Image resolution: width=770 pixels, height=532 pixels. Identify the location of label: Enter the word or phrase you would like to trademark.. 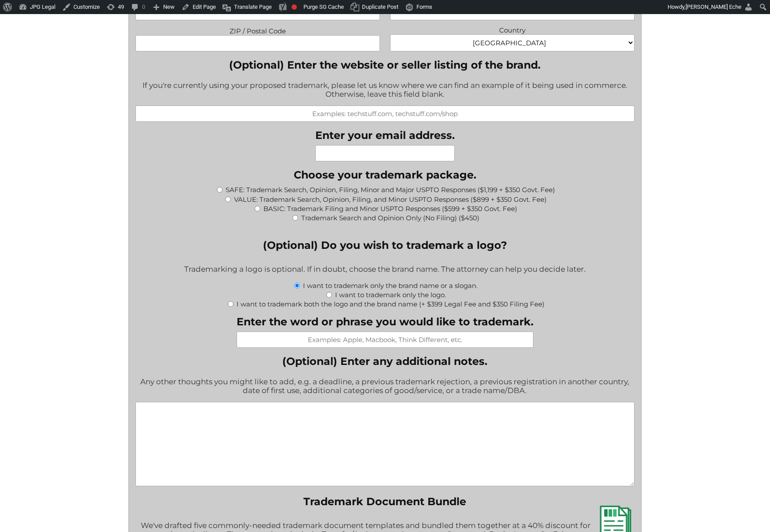
(385, 322).